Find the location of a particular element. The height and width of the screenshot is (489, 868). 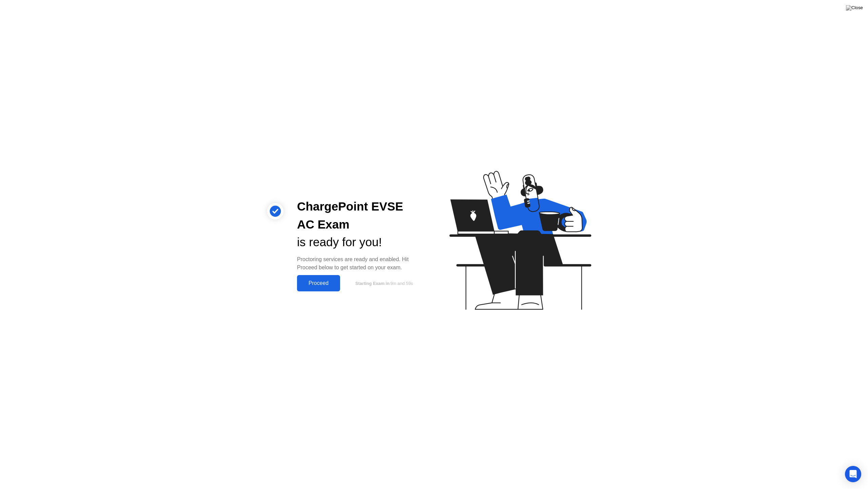

button: Proceed is located at coordinates (319, 283).